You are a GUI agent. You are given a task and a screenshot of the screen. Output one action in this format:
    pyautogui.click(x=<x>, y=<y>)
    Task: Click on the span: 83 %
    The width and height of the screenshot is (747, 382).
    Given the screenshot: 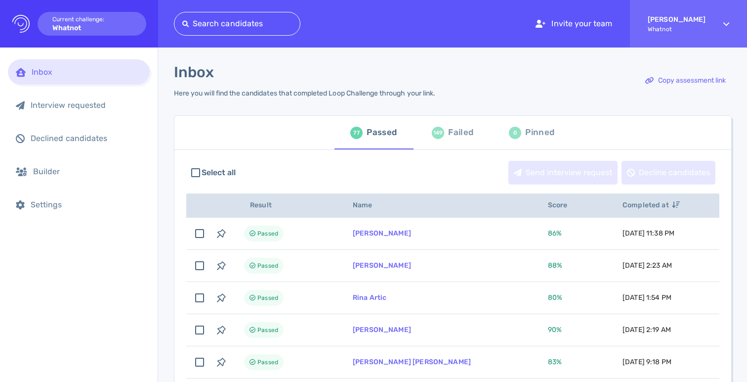 What is the action you would take?
    pyautogui.click(x=555, y=361)
    